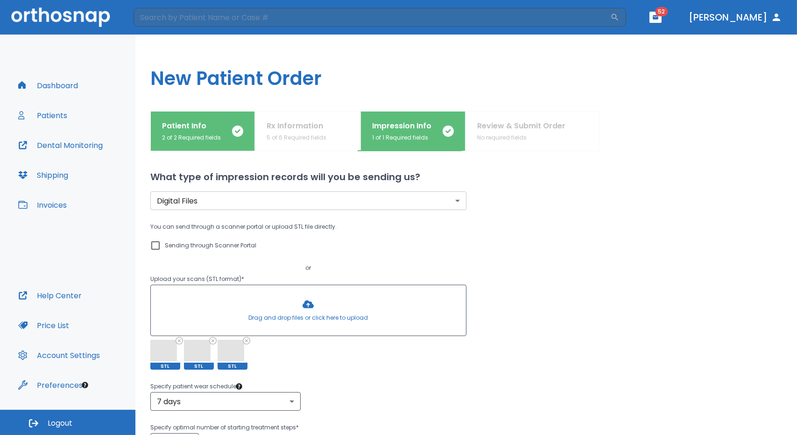  I want to click on p: 2 of 2 Required fields, so click(191, 138).